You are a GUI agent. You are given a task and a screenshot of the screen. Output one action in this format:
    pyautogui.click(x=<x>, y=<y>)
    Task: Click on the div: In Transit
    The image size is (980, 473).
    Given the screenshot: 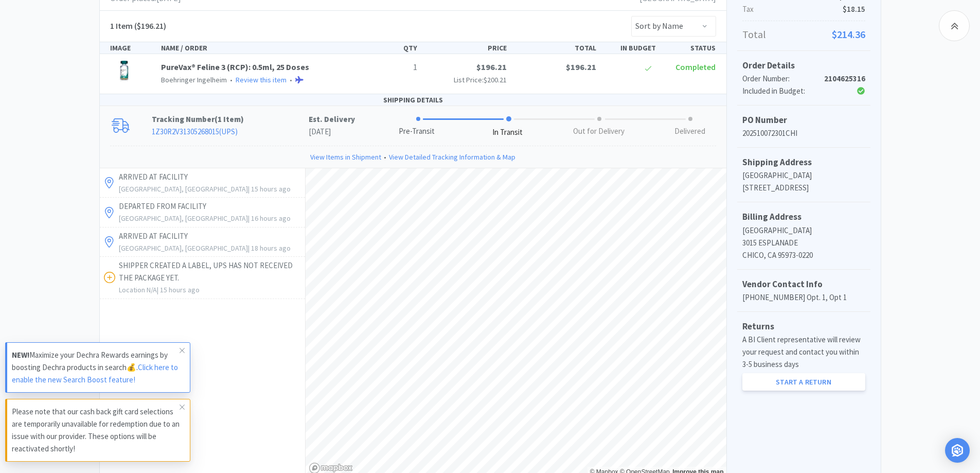 What is the action you would take?
    pyautogui.click(x=507, y=132)
    